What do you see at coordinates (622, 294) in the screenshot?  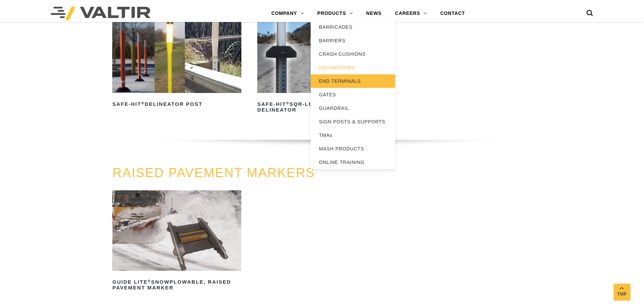 I see `span: Top` at bounding box center [622, 294].